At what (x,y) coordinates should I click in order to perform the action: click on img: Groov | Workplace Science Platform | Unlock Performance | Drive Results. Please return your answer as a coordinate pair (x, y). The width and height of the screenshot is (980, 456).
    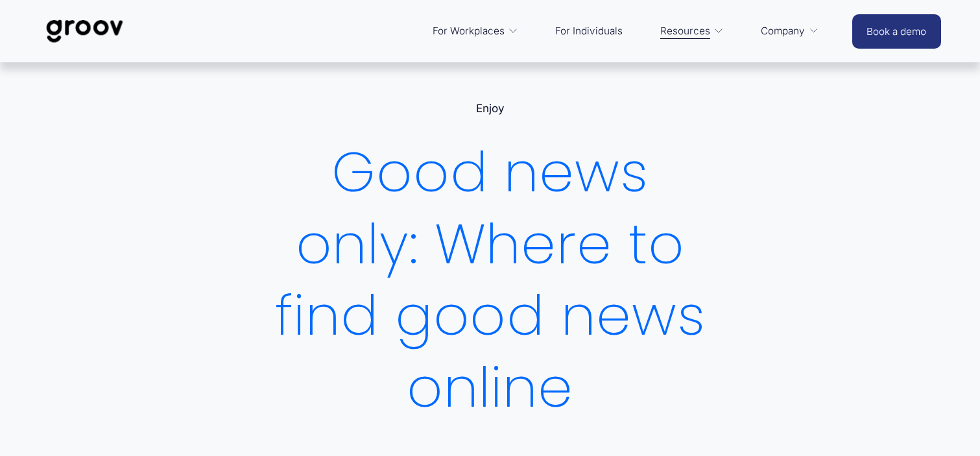
    Looking at the image, I should click on (84, 31).